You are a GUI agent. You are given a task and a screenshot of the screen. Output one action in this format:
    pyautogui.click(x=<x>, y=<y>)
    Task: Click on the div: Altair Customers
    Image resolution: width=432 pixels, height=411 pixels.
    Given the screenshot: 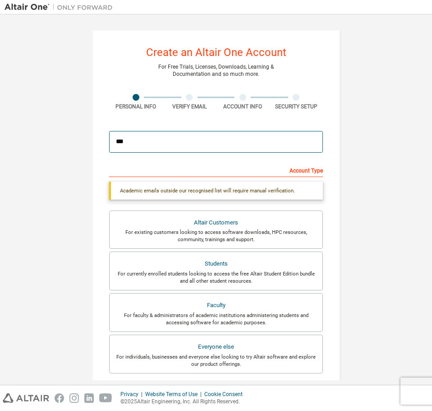 What is the action you would take?
    pyautogui.click(x=216, y=223)
    